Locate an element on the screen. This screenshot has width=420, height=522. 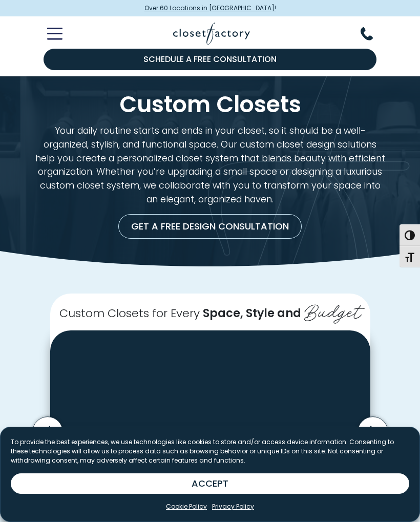
button: Previous slide is located at coordinates (48, 432).